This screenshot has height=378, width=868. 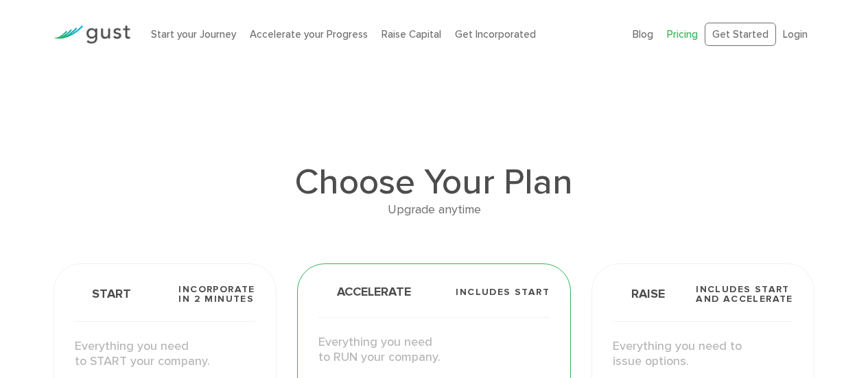 I want to click on a: Blog, so click(x=643, y=35).